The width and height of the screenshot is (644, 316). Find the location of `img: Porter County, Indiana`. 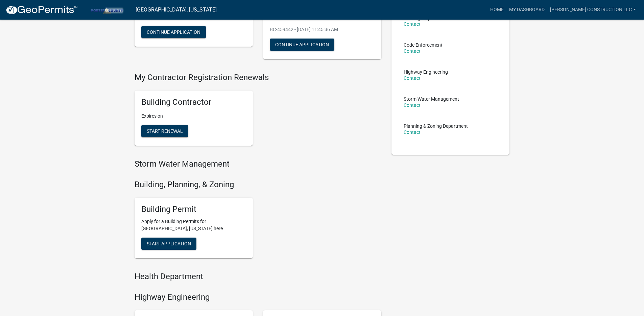

img: Porter County, Indiana is located at coordinates (107, 9).